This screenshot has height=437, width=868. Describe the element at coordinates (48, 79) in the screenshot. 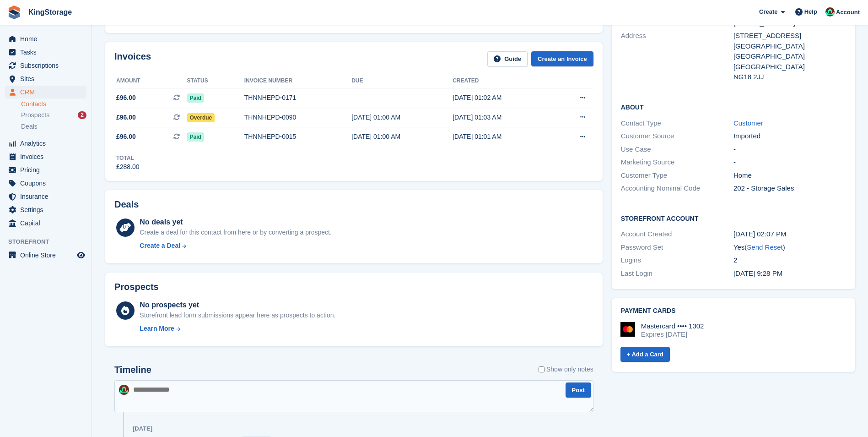

I see `span: Sites` at that location.